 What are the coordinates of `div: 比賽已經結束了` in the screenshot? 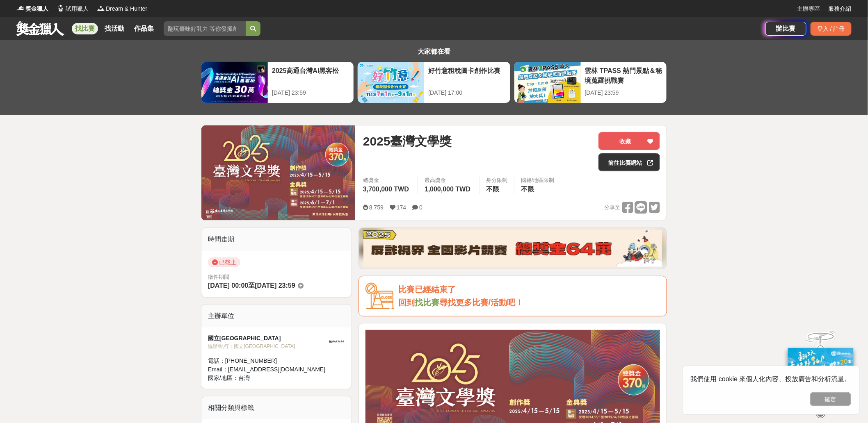 It's located at (529, 290).